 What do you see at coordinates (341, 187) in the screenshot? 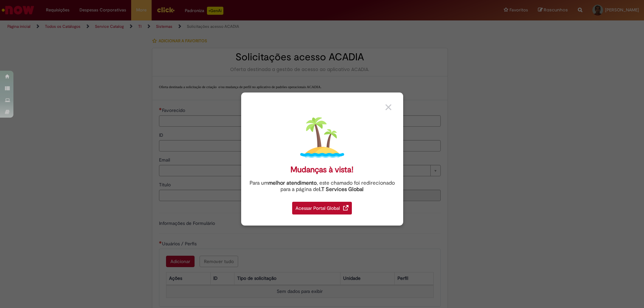
I see `a: I.T Services Global` at bounding box center [341, 187].